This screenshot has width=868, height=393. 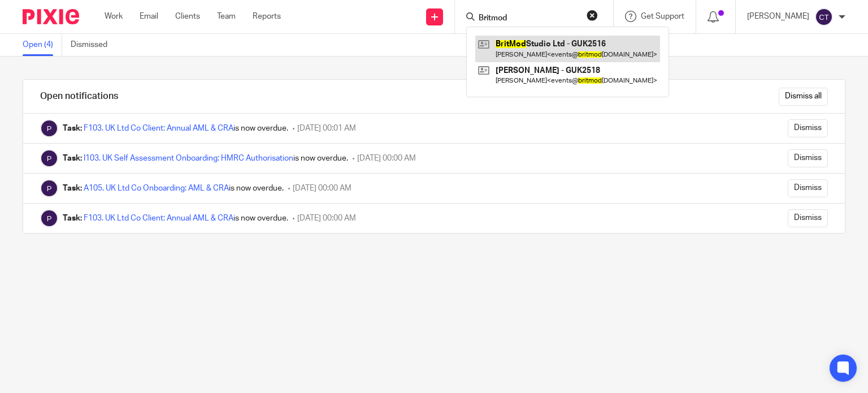 What do you see at coordinates (187, 16) in the screenshot?
I see `a: Clients` at bounding box center [187, 16].